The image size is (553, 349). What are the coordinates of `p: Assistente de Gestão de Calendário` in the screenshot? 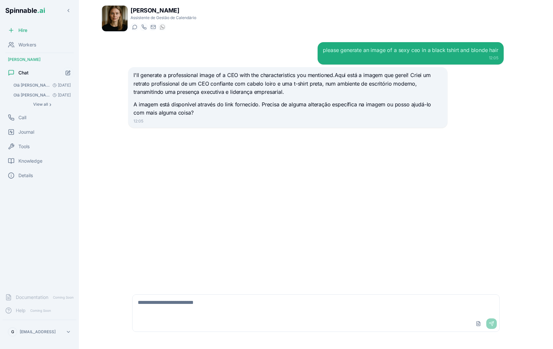 It's located at (164, 18).